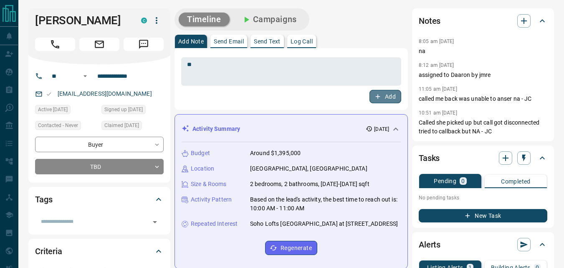 The height and width of the screenshot is (268, 564). What do you see at coordinates (99, 144) in the screenshot?
I see `div: Buyer` at bounding box center [99, 144].